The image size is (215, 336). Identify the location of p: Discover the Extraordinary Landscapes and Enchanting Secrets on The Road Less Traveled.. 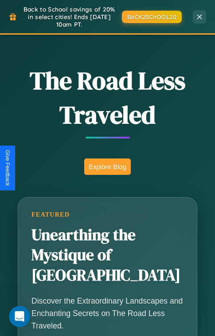
(107, 313).